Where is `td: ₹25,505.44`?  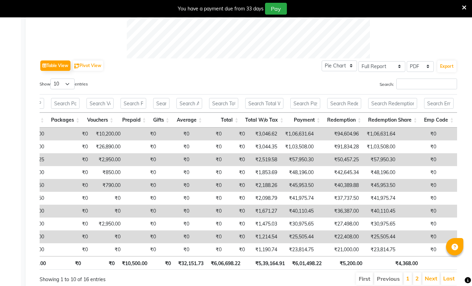
td: ₹25,505.44 is located at coordinates (299, 237).